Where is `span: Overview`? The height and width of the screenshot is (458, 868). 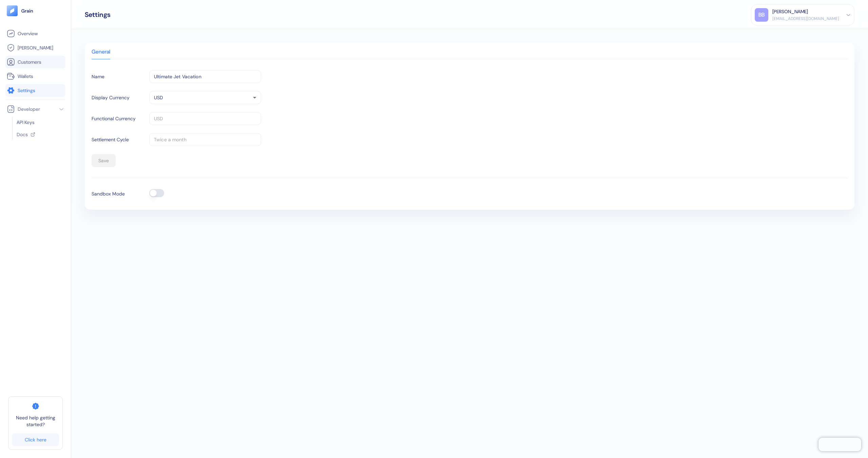 span: Overview is located at coordinates (27, 34).